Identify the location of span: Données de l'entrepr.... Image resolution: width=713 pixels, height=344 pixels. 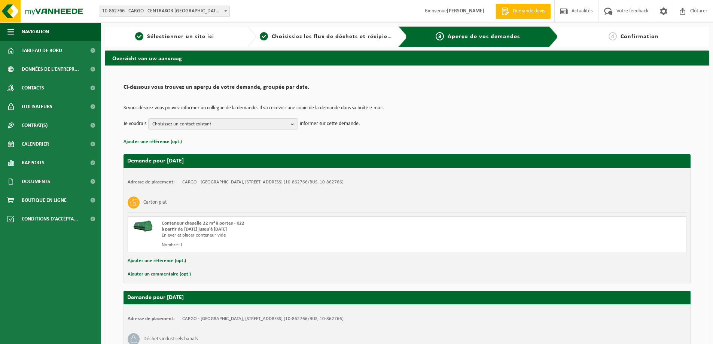
(50, 69).